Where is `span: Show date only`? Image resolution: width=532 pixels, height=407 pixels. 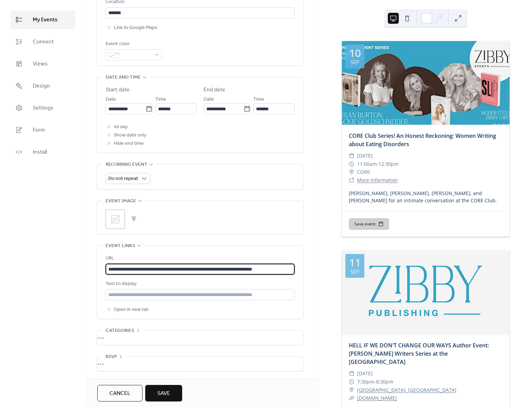 span: Show date only is located at coordinates (130, 136).